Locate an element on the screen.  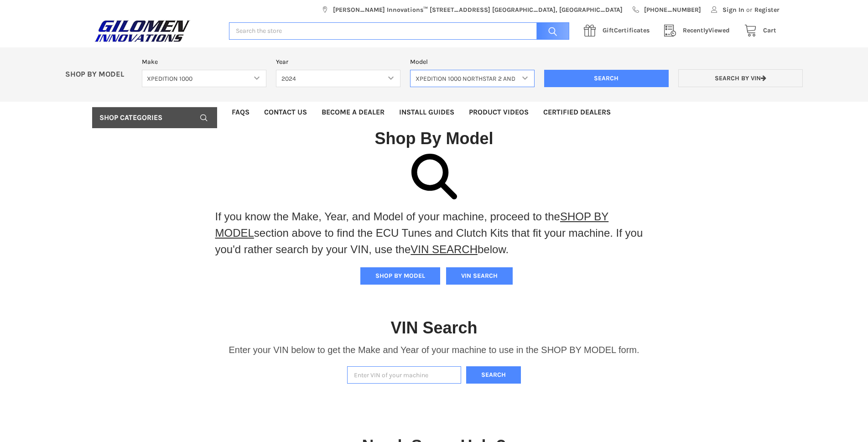
a: Contact Us is located at coordinates (286, 112).